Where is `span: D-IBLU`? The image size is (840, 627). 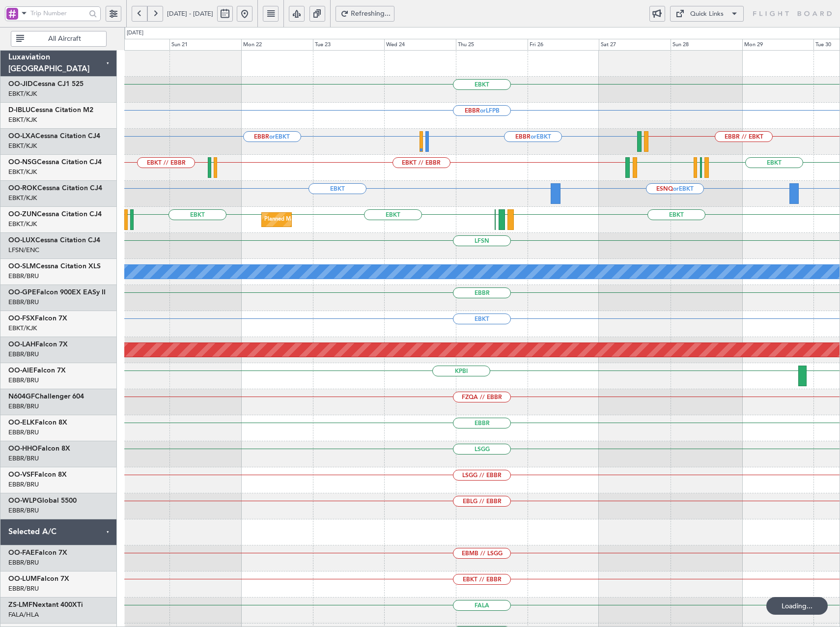 span: D-IBLU is located at coordinates (19, 110).